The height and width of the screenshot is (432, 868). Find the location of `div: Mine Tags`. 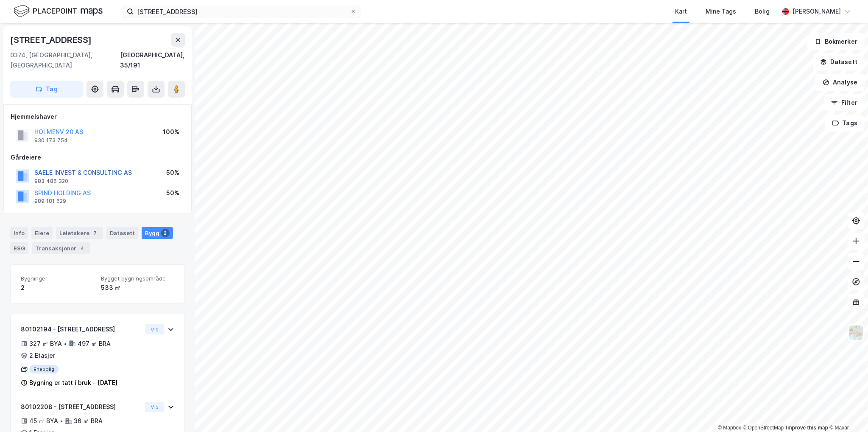

div: Mine Tags is located at coordinates (721, 11).